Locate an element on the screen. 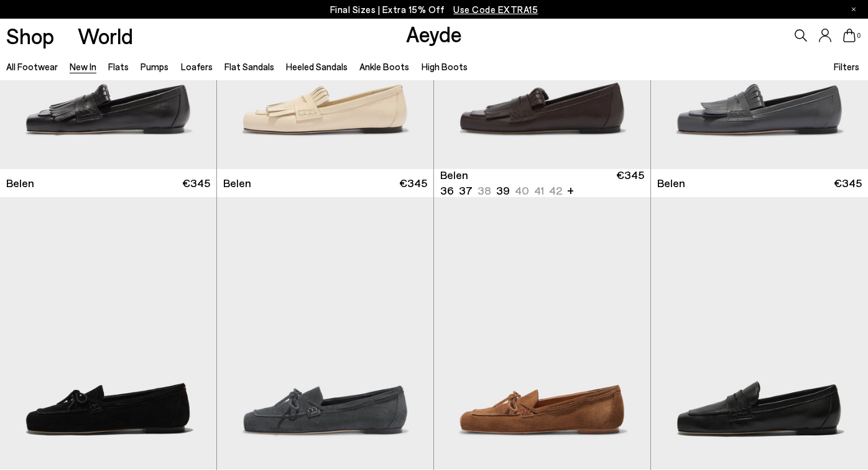 The height and width of the screenshot is (470, 868). li: 36 is located at coordinates (447, 191).